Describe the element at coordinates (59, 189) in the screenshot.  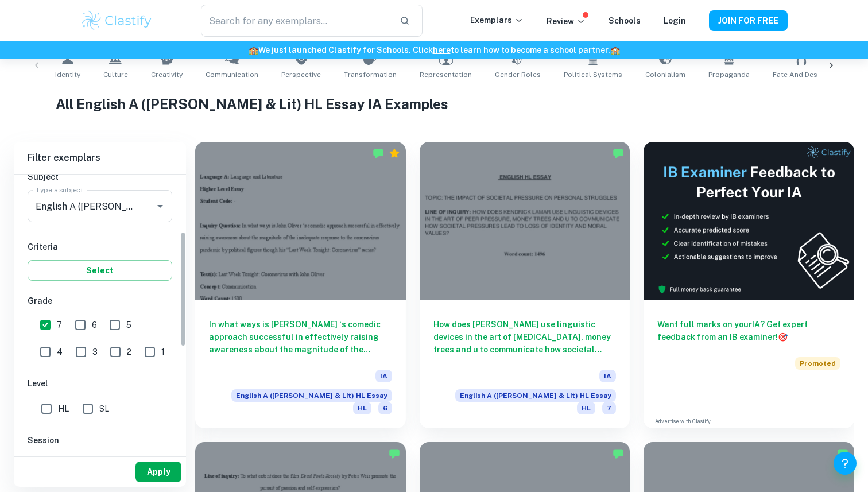
I see `label: Type a subject` at that location.